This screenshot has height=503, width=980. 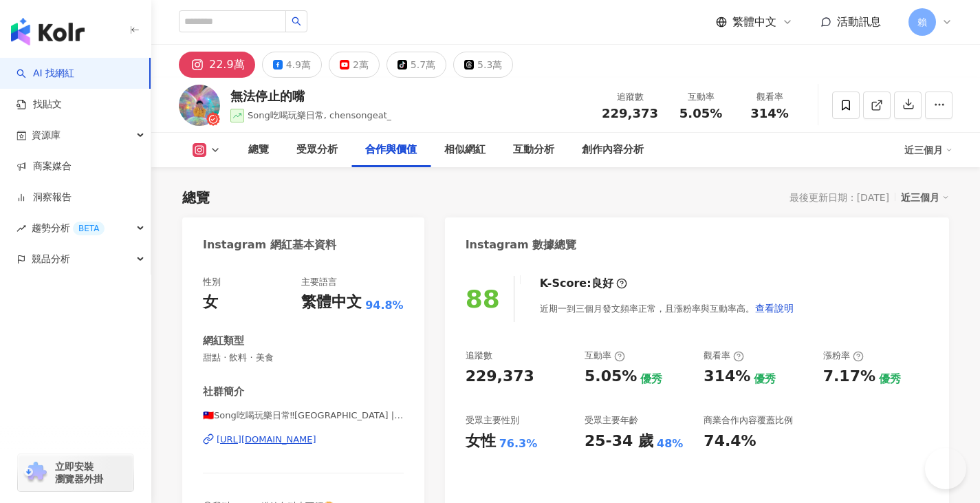 What do you see at coordinates (519, 444) in the screenshot?
I see `div: 76.3%` at bounding box center [519, 444].